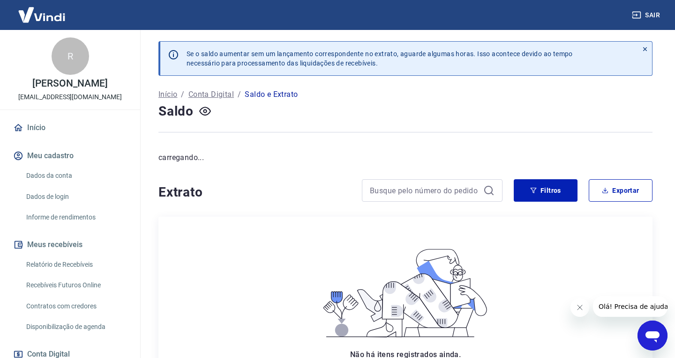 Image resolution: width=675 pixels, height=358 pixels. What do you see at coordinates (75, 265) in the screenshot?
I see `a: Relatório de Recebíveis` at bounding box center [75, 265].